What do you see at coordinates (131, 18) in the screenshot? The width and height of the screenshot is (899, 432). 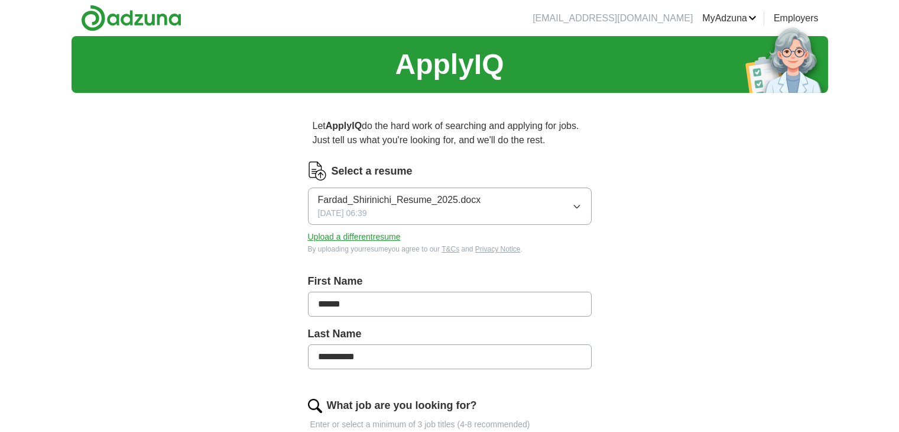 I see `img: Adzuna logo` at bounding box center [131, 18].